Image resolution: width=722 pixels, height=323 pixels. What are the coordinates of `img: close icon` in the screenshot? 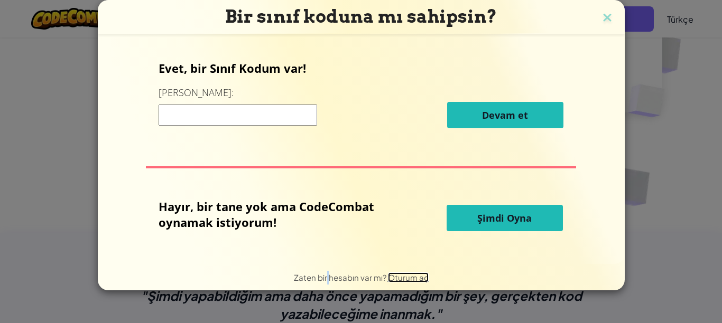 It's located at (607, 18).